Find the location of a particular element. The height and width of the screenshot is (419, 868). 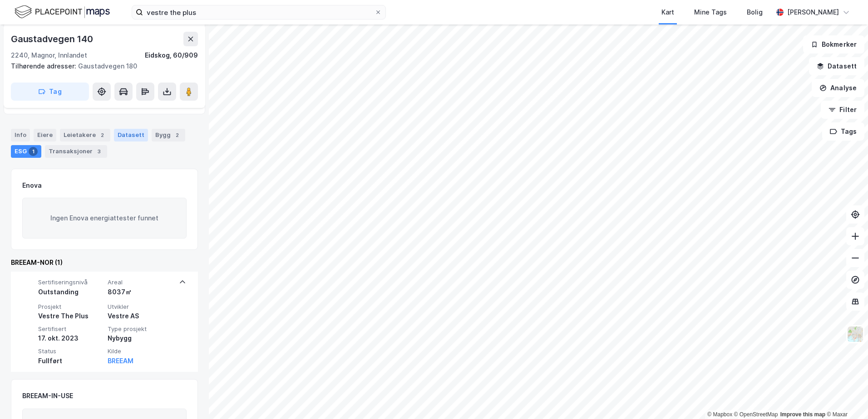

a: OpenStreetMap is located at coordinates (756, 414).